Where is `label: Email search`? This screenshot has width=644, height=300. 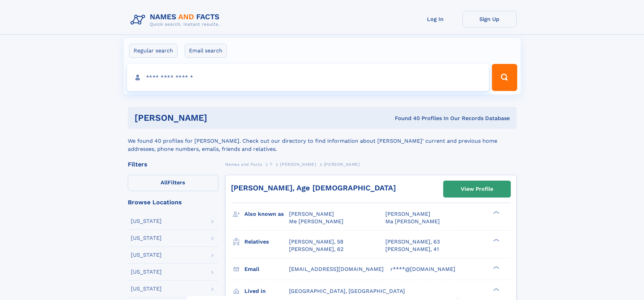
label: Email search is located at coordinates (206, 51).